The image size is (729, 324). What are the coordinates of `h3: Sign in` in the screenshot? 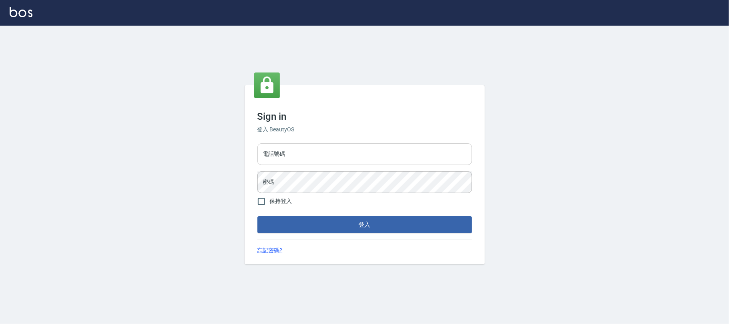 It's located at (365, 116).